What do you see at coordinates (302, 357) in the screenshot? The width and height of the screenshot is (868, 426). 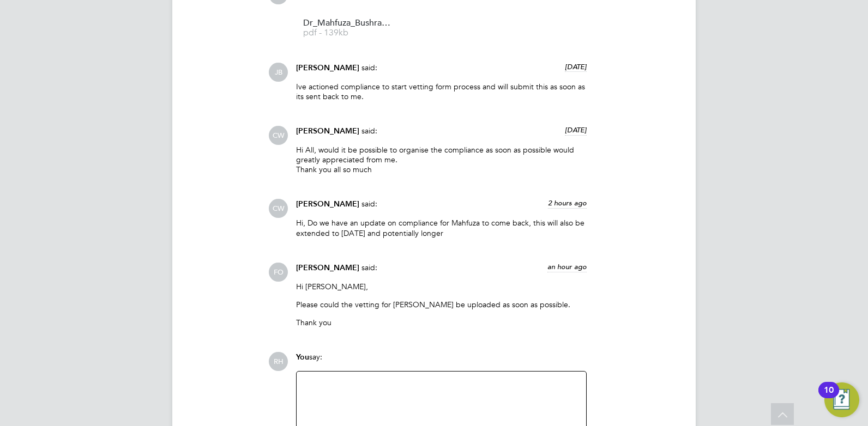 I see `span: You` at bounding box center [302, 357].